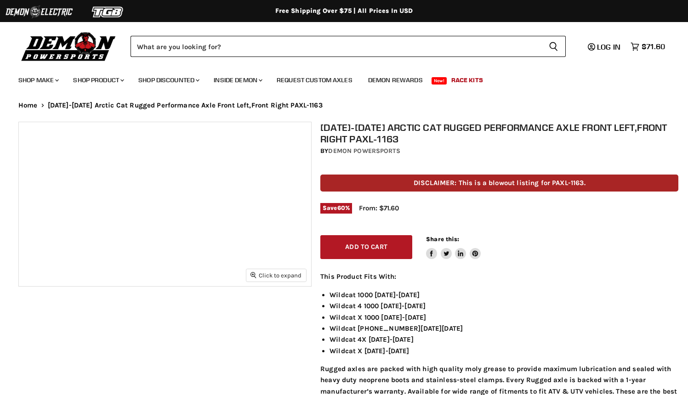 The width and height of the screenshot is (688, 395). What do you see at coordinates (648, 46) in the screenshot?
I see `a: $71.60` at bounding box center [648, 46].